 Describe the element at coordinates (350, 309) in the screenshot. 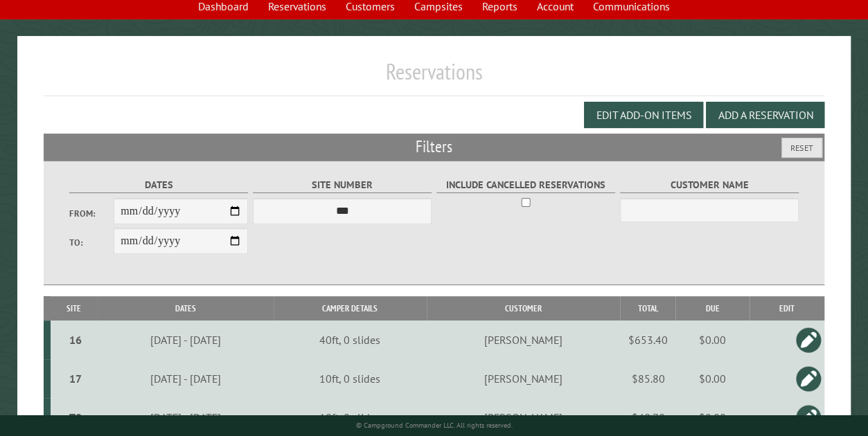

I see `th: Camper Details` at that location.